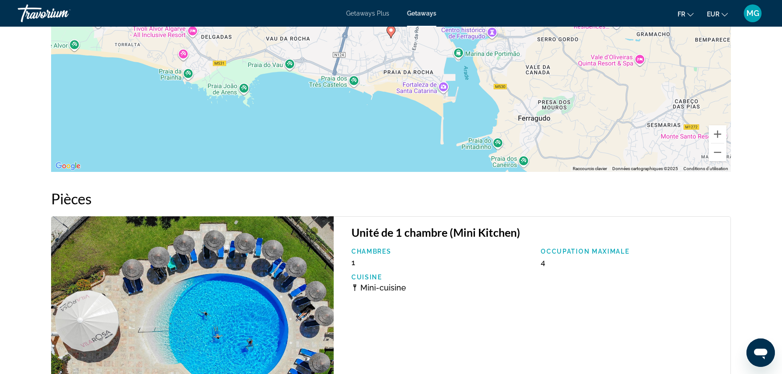 The image size is (782, 374). I want to click on a: Getaways, so click(422, 13).